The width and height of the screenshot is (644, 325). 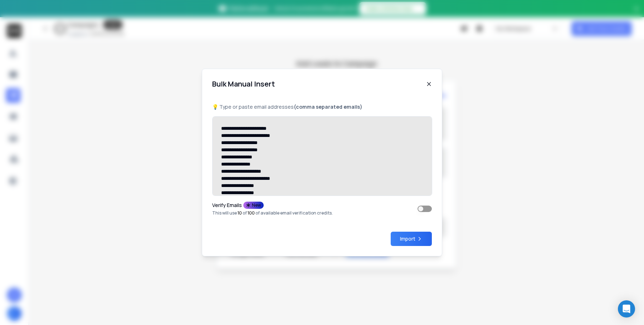 What do you see at coordinates (328, 107) in the screenshot?
I see `b: (comma separated emails)` at bounding box center [328, 107].